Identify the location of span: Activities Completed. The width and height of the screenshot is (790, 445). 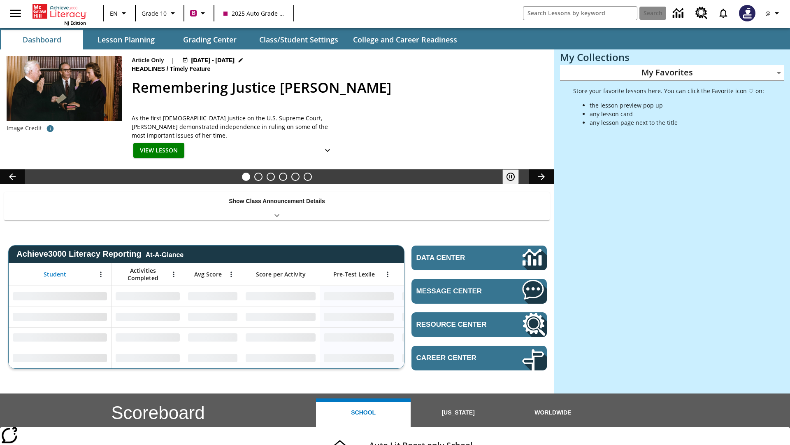
(143, 274).